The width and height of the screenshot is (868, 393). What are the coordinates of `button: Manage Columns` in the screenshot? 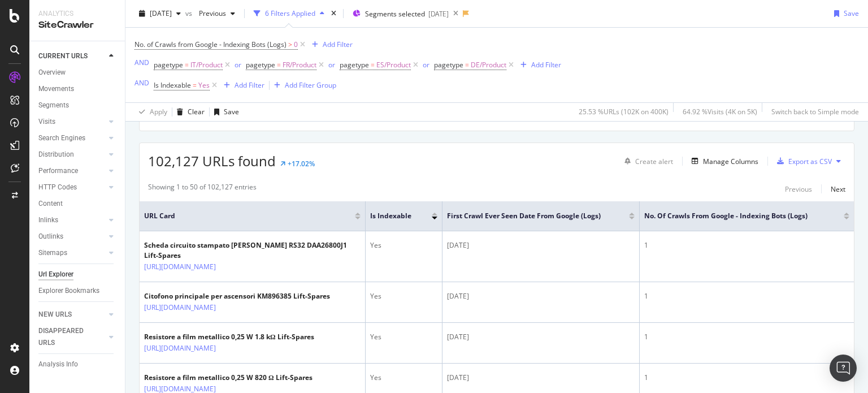 It's located at (723, 161).